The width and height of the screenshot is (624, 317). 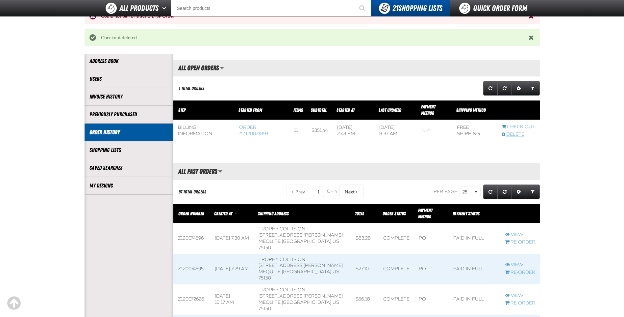 I want to click on span: Subtotal, so click(x=319, y=110).